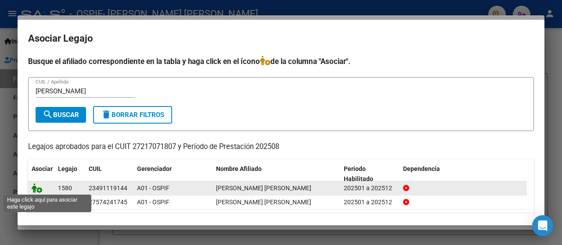 This screenshot has width=562, height=245. What do you see at coordinates (281, 147) in the screenshot?
I see `p: Legajos aprobados para el CUIT 27217071807 y Período de Prestación 202508` at bounding box center [281, 147].